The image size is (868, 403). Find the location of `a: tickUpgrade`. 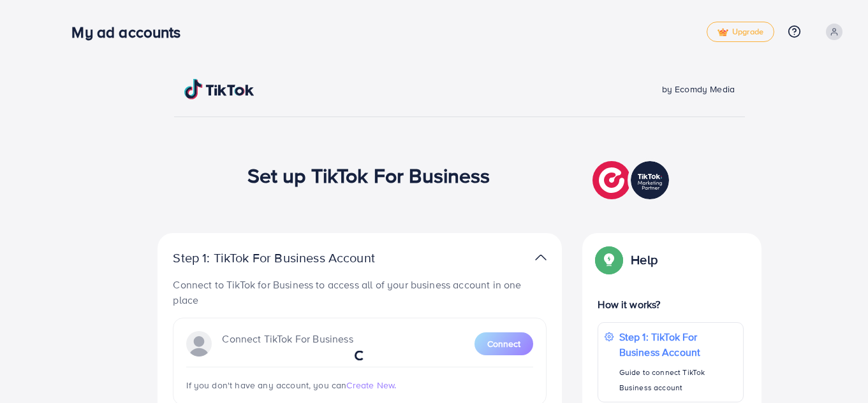

a: tickUpgrade is located at coordinates (740, 32).